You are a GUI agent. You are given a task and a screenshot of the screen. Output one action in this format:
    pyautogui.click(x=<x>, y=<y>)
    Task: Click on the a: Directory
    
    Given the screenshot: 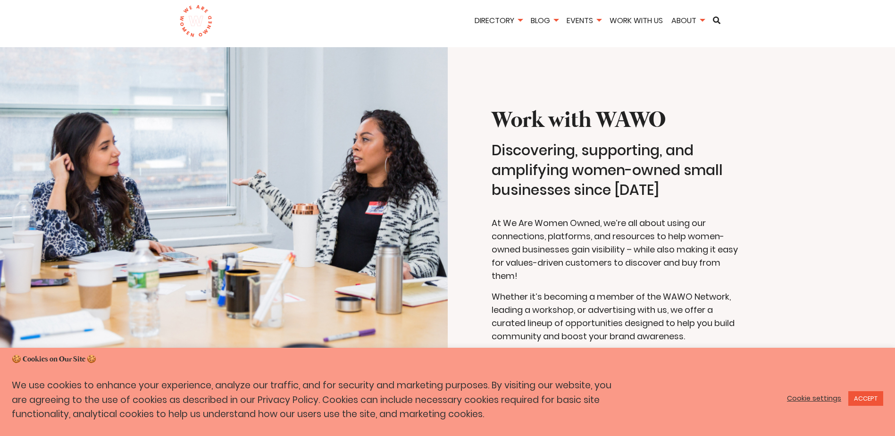 What is the action you would take?
    pyautogui.click(x=498, y=20)
    